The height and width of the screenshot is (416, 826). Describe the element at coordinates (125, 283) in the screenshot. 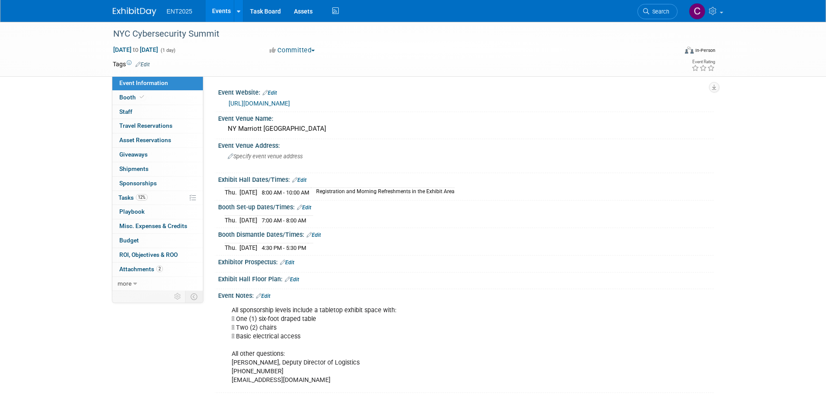

I see `span: more` at that location.